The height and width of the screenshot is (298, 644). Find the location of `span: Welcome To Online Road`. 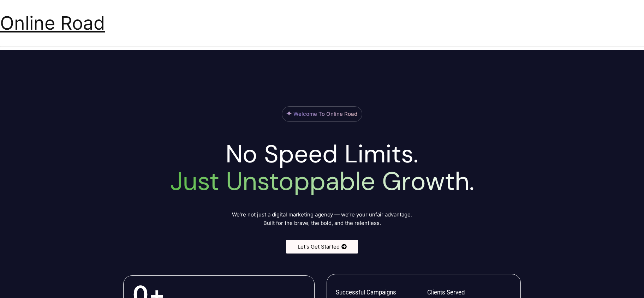

span: Welcome To Online Road is located at coordinates (325, 114).